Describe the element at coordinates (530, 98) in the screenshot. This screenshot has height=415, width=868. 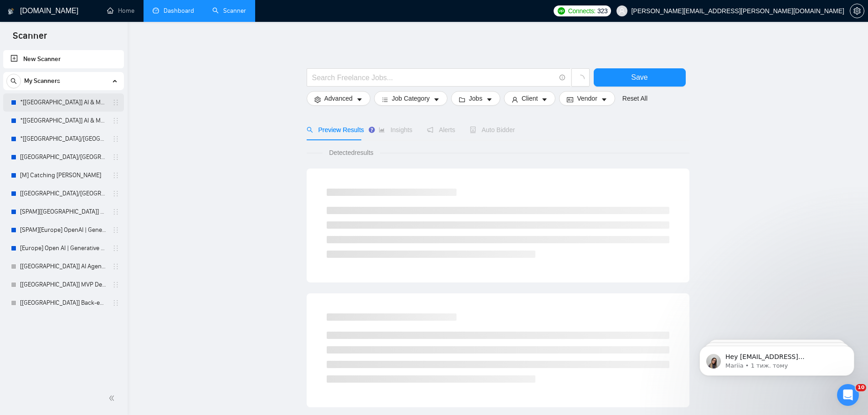
I see `button: userClientcaret-down` at that location.